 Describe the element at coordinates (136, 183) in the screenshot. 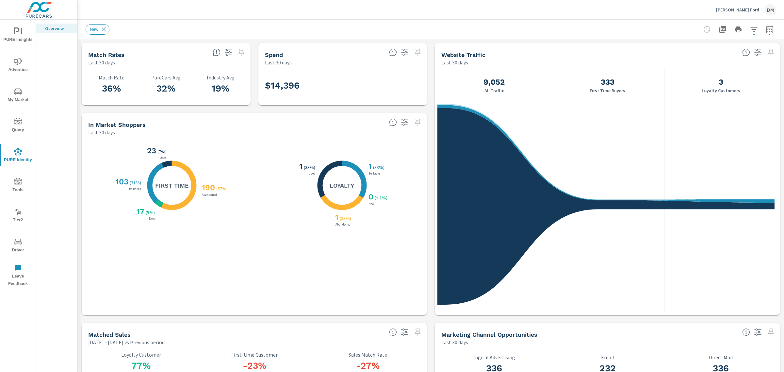

I see `p: ( 31% )` at that location.